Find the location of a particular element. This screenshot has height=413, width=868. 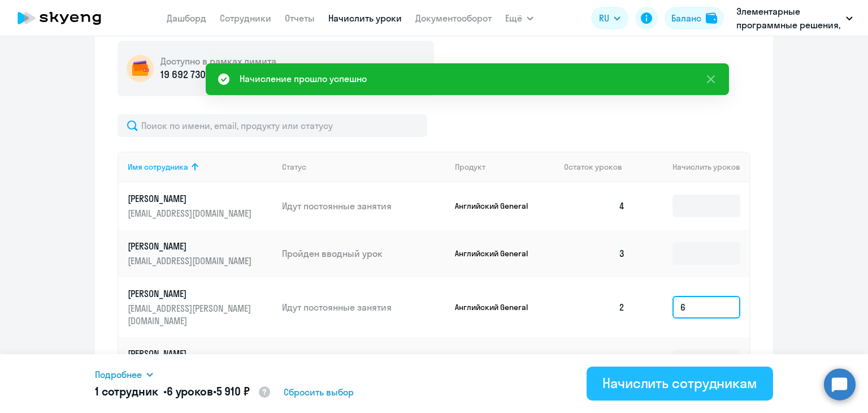

span: Подробнее is located at coordinates (118, 375).